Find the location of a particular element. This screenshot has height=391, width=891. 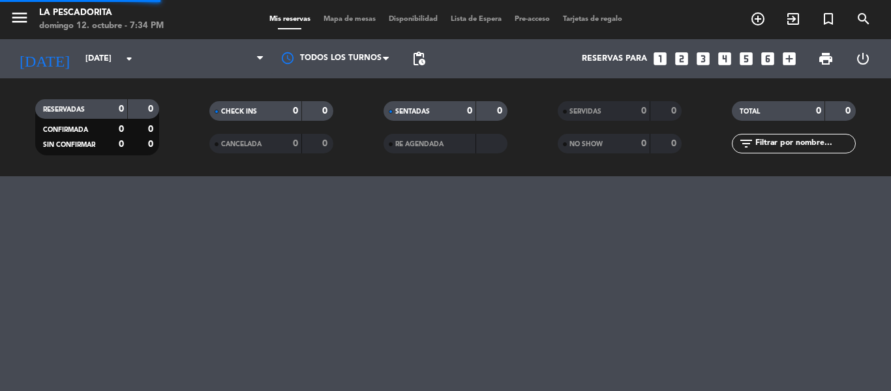

button: menu is located at coordinates (20, 20).